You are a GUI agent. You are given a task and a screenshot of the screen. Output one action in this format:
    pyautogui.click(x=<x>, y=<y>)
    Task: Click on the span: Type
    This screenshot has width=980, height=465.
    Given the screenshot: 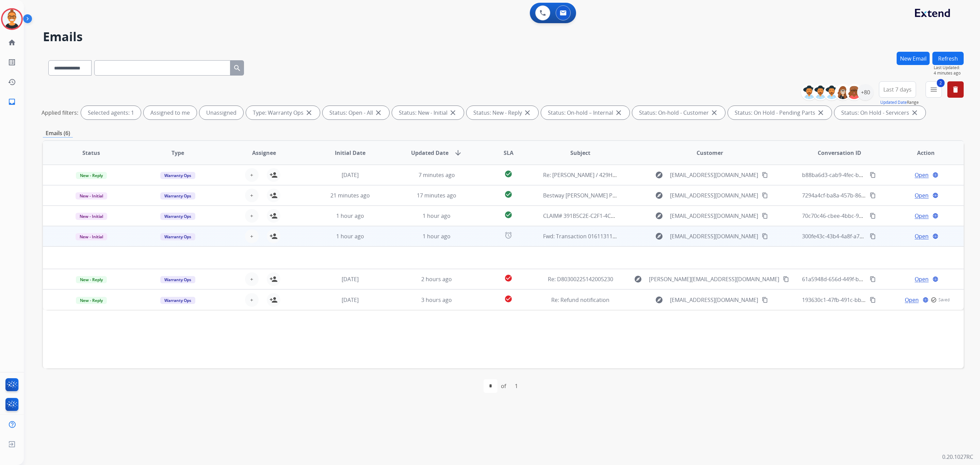 What is the action you would take?
    pyautogui.click(x=178, y=152)
    